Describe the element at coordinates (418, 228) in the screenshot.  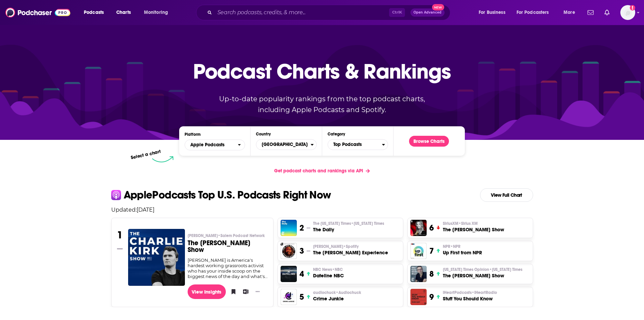
I see `img: The Megyn Kelly Show` at that location.